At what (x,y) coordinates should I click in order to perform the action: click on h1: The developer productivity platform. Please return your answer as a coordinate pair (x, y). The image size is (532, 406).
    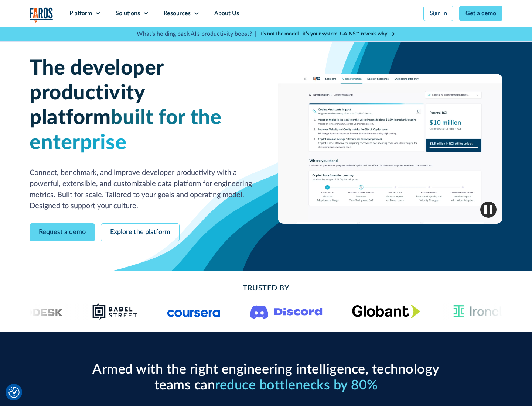
    Looking at the image, I should click on (142, 106).